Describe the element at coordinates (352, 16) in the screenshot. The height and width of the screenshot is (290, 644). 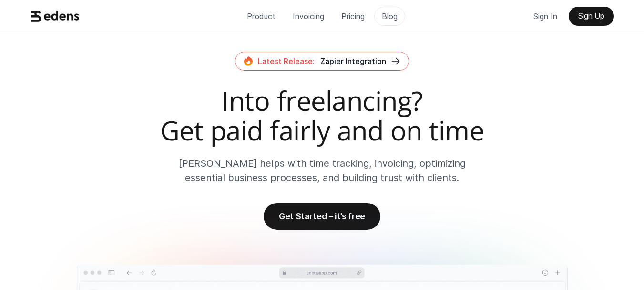
I see `a: Pricing` at that location.